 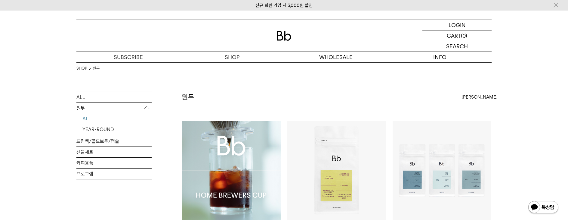 I want to click on img: 로고, so click(x=284, y=36).